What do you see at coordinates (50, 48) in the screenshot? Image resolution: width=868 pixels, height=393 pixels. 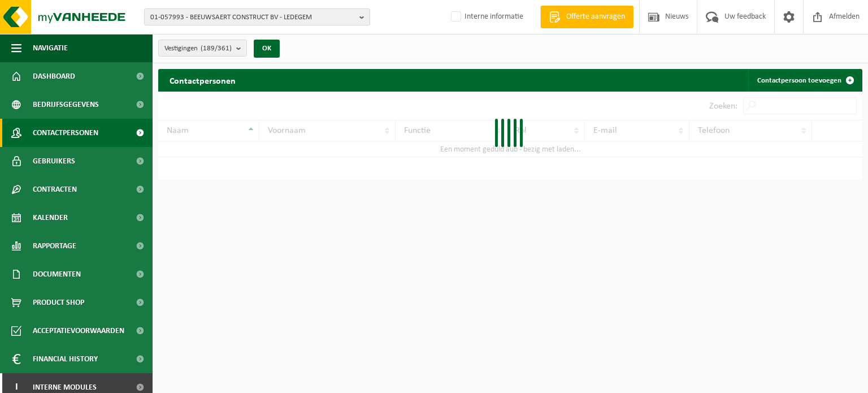 I see `span: Navigatie` at bounding box center [50, 48].